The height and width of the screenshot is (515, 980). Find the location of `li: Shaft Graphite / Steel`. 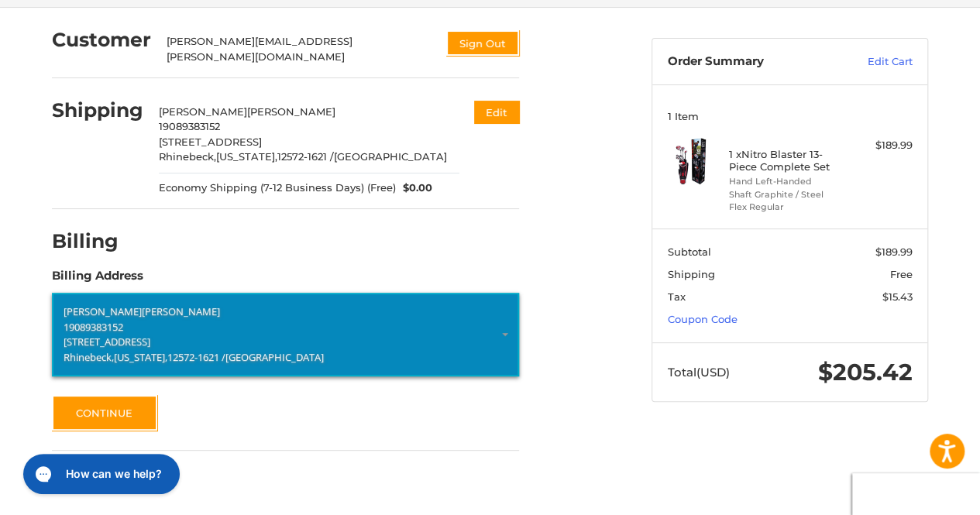

li: Shaft Graphite / Steel is located at coordinates (788, 194).